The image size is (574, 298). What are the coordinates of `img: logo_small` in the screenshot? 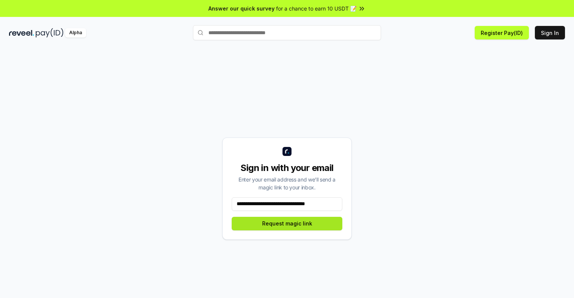 It's located at (287, 151).